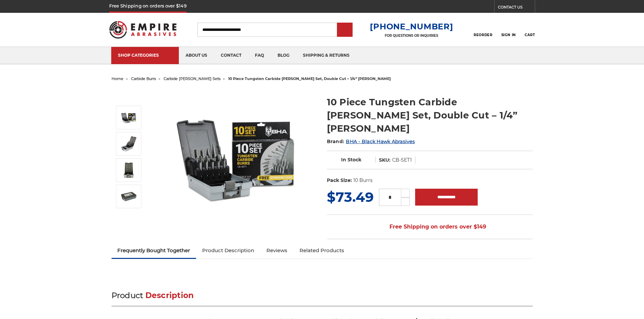 This screenshot has width=644, height=319. What do you see at coordinates (516, 8) in the screenshot?
I see `a: CONTACT US` at bounding box center [516, 8].